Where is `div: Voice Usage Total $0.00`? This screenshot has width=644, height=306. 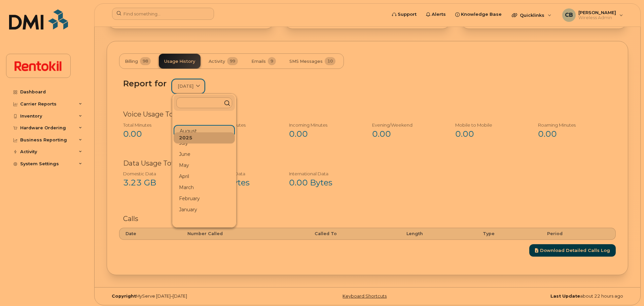
div: Voice Usage Total $0.00 is located at coordinates (367, 114).